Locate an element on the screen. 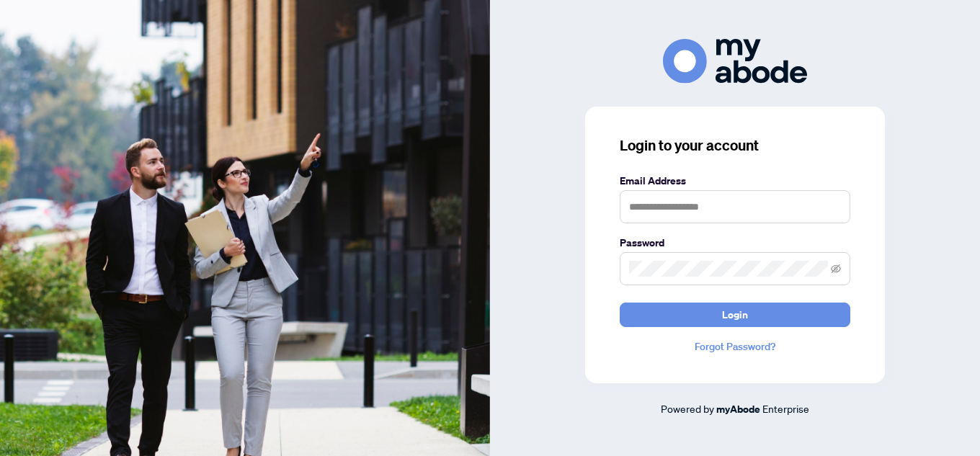 This screenshot has width=980, height=456. span: Login is located at coordinates (735, 315).